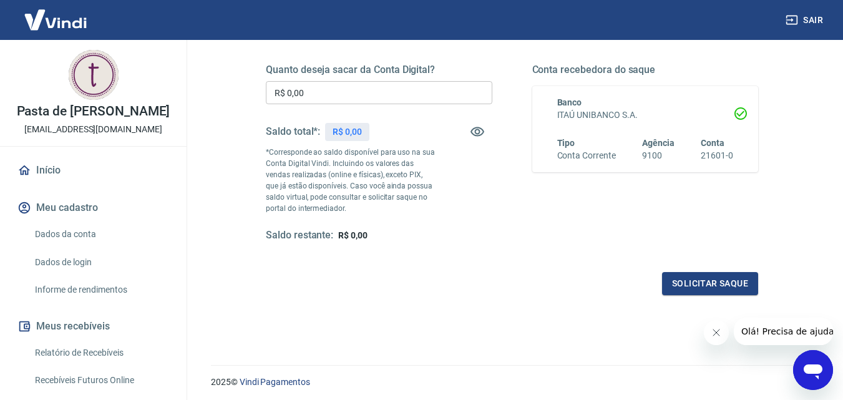 This screenshot has width=843, height=400. What do you see at coordinates (274, 382) in the screenshot?
I see `a: Vindi Pagamentos` at bounding box center [274, 382].